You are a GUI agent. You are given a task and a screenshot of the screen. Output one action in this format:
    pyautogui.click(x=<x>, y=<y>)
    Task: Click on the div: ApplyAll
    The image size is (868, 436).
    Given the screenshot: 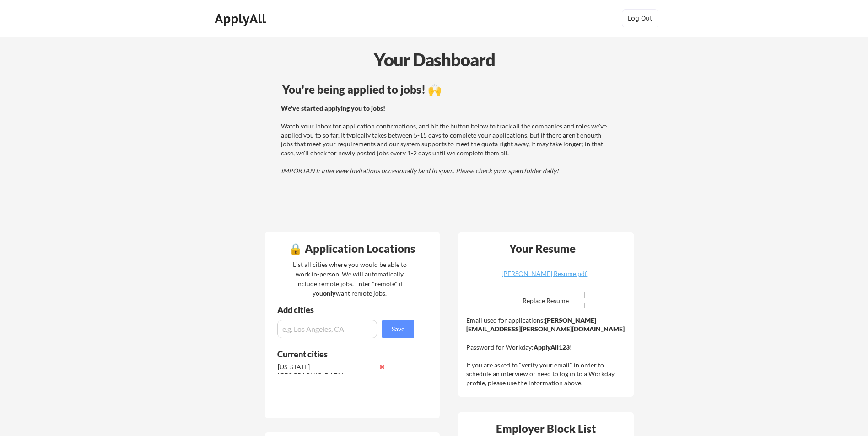 What is the action you would take?
    pyautogui.click(x=241, y=19)
    